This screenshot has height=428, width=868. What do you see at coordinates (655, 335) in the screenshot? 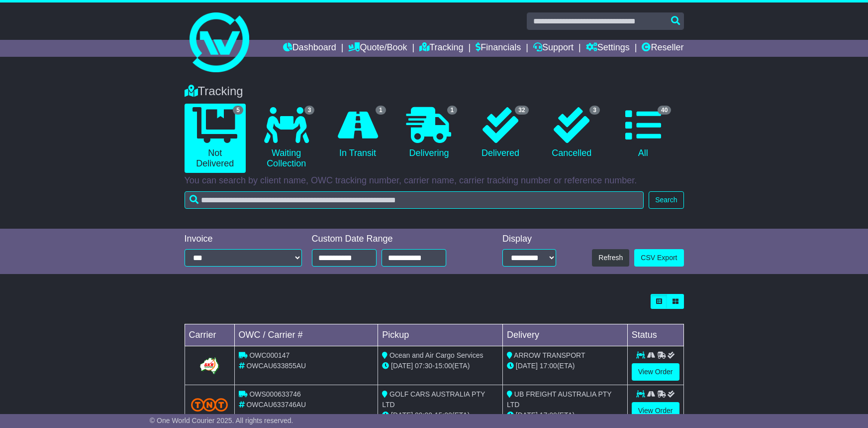
I see `td: Status` at bounding box center [655, 335].